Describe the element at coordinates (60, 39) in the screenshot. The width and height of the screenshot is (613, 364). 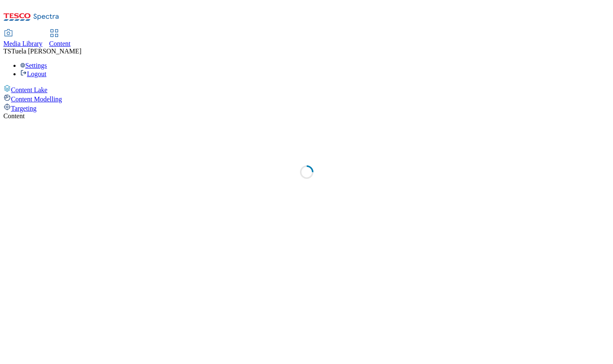
I see `a: Content` at that location.